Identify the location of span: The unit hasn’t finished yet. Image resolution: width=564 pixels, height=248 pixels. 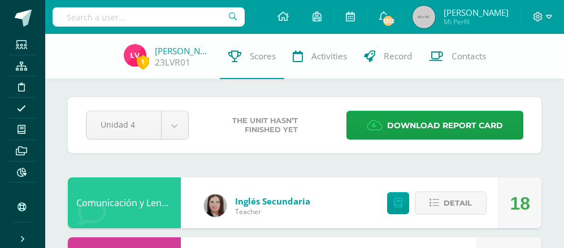
(265, 125).